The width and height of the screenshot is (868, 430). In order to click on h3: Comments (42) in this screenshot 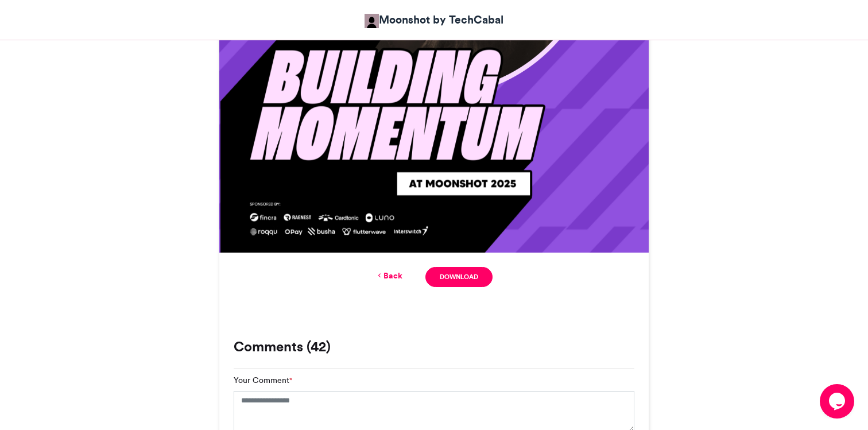, I will do `click(434, 347)`.